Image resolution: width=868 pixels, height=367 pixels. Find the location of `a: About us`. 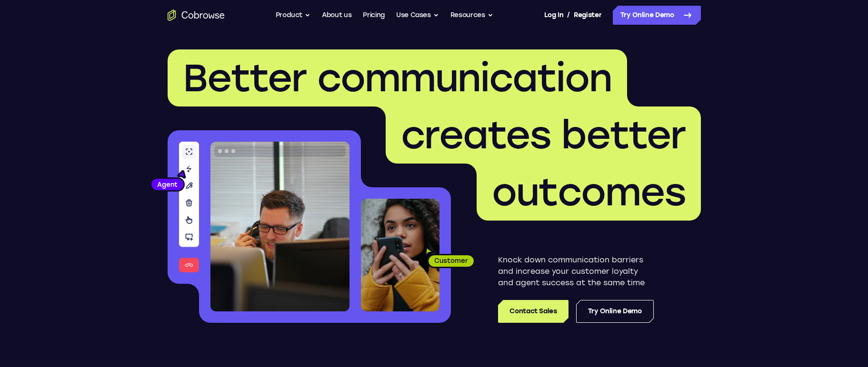

a: About us is located at coordinates (337, 15).